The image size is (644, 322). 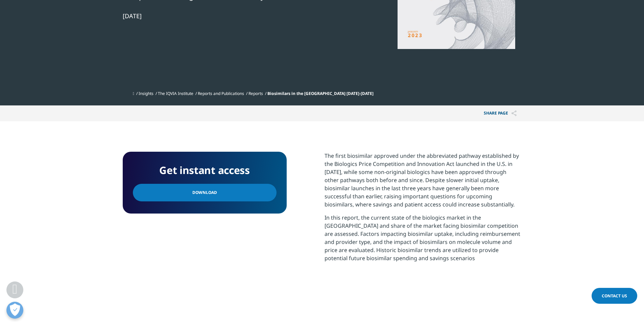 I want to click on a: Contact Us, so click(x=614, y=296).